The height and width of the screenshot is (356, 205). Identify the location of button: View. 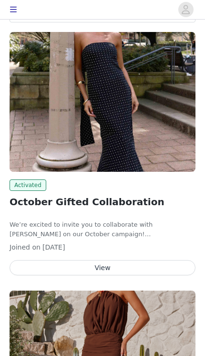
(103, 268).